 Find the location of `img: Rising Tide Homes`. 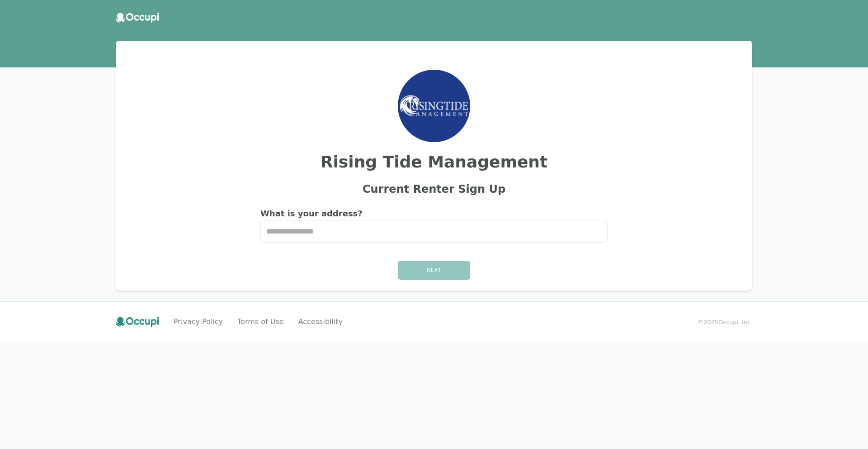

img: Rising Tide Homes is located at coordinates (434, 105).